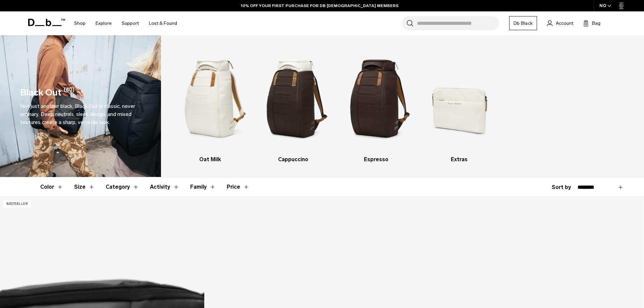 The image size is (644, 308). I want to click on nav: Main Navigation, so click(125, 23).